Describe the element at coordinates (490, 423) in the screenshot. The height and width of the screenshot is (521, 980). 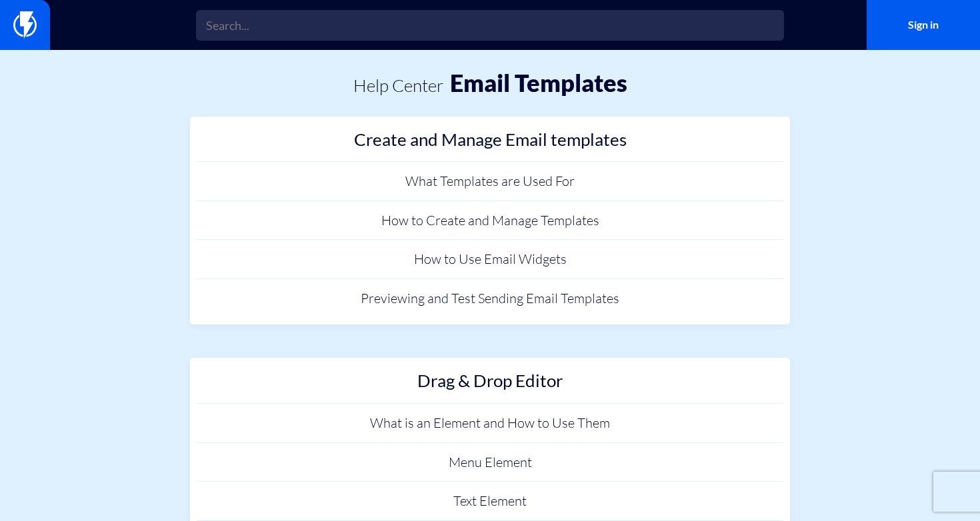
I see `a: What is an Element and How to Use Them` at that location.